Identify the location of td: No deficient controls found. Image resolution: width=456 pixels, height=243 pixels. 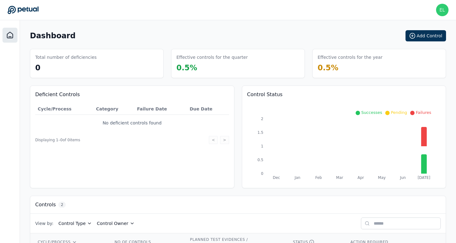
(132, 123).